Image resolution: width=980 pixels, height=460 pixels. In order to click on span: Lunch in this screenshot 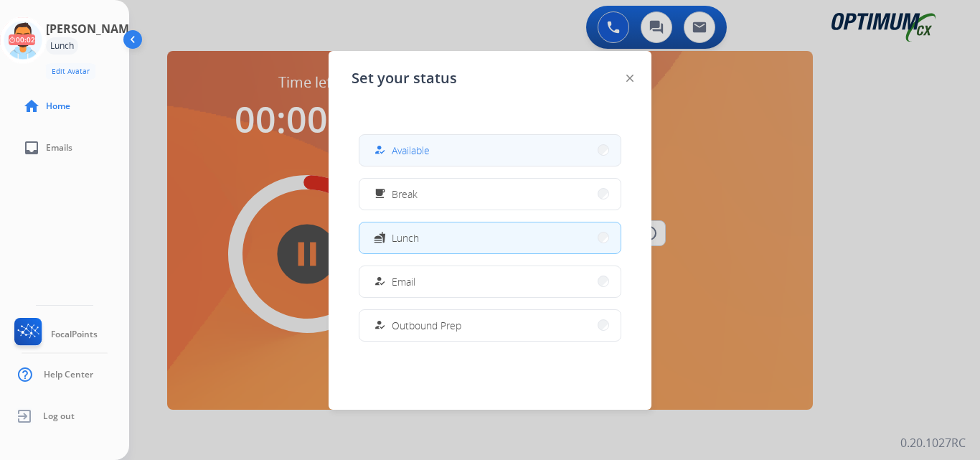, I will do `click(405, 238)`.